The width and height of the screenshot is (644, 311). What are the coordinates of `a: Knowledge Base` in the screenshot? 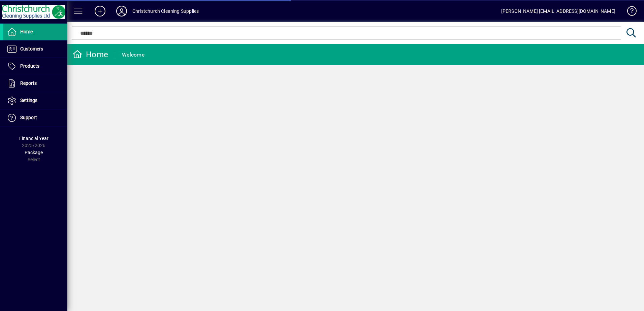 It's located at (629, 12).